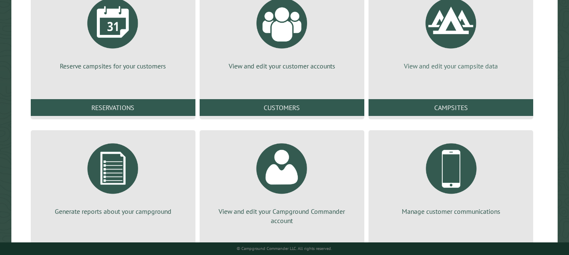  Describe the element at coordinates (450, 108) in the screenshot. I see `a: Campsites` at that location.